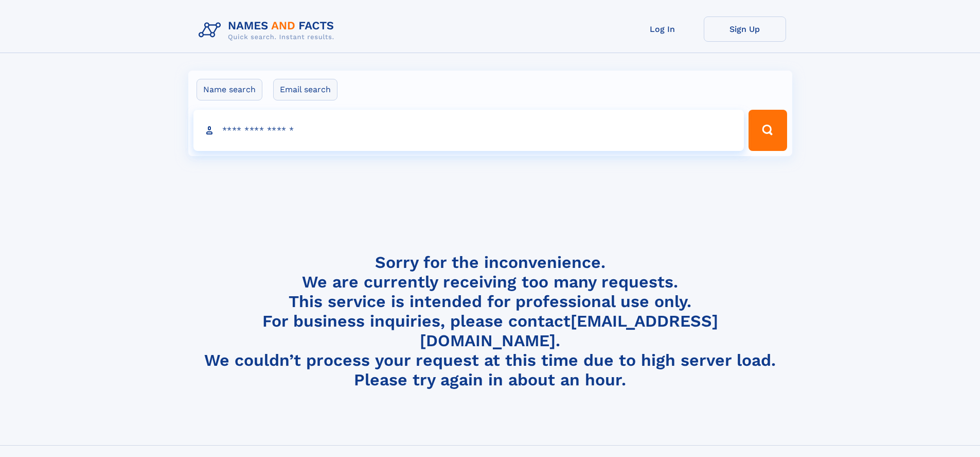 The image size is (980, 457). I want to click on button: Search Button, so click(768, 130).